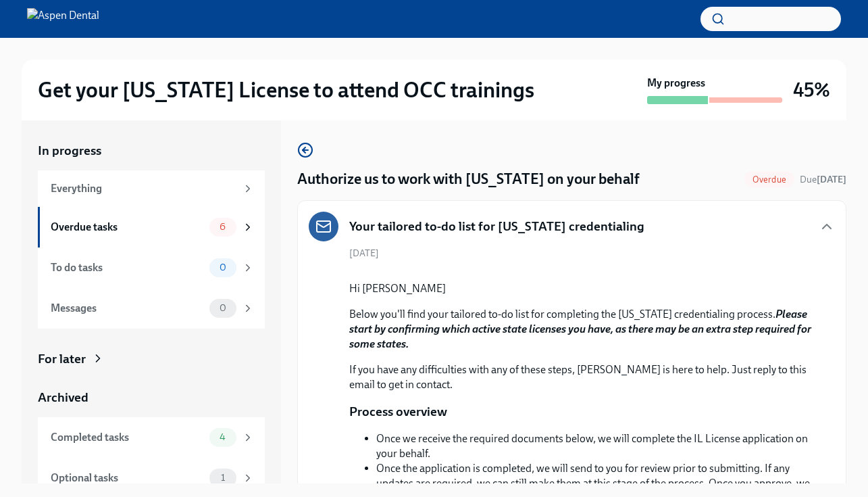 Image resolution: width=868 pixels, height=497 pixels. I want to click on span: Due, so click(823, 179).